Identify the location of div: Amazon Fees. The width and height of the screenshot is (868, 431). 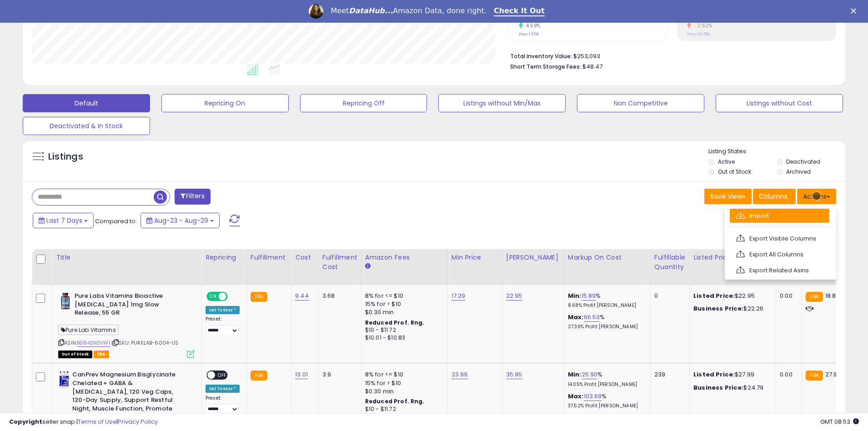
(404, 257).